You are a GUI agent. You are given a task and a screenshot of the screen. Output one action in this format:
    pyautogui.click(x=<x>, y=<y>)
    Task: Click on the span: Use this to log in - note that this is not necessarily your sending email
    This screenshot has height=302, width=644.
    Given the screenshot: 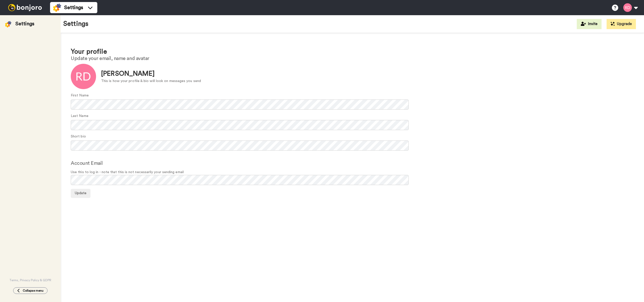 What is the action you would take?
    pyautogui.click(x=353, y=172)
    